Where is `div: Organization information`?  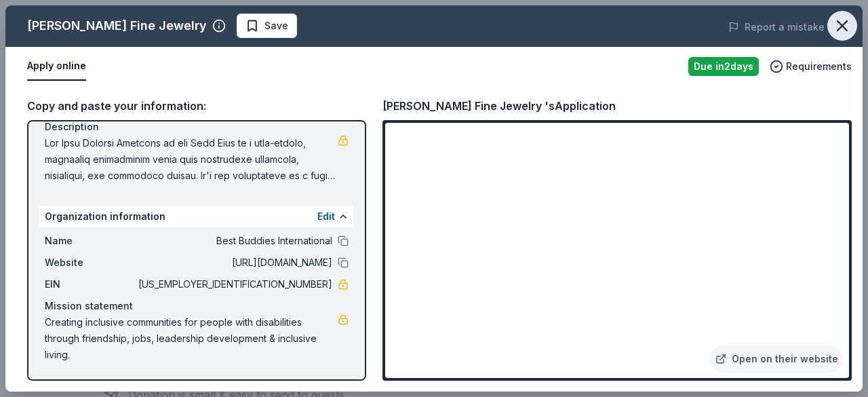 div: Organization information is located at coordinates (197, 216).